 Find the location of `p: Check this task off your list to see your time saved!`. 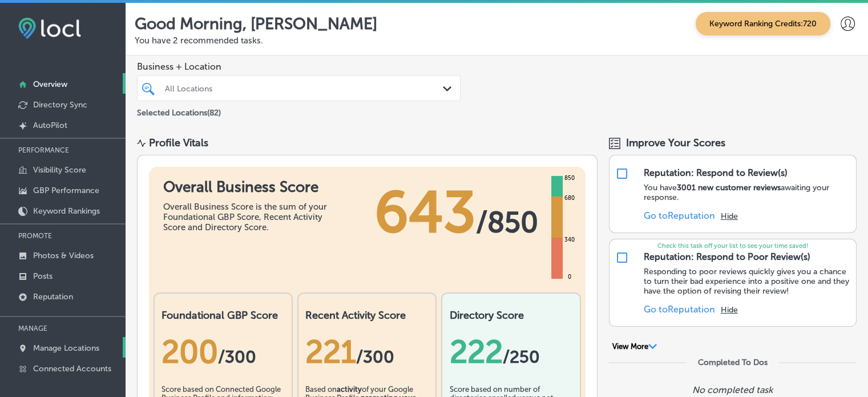

p: Check this task off your list to see your time saved! is located at coordinates (733, 246).